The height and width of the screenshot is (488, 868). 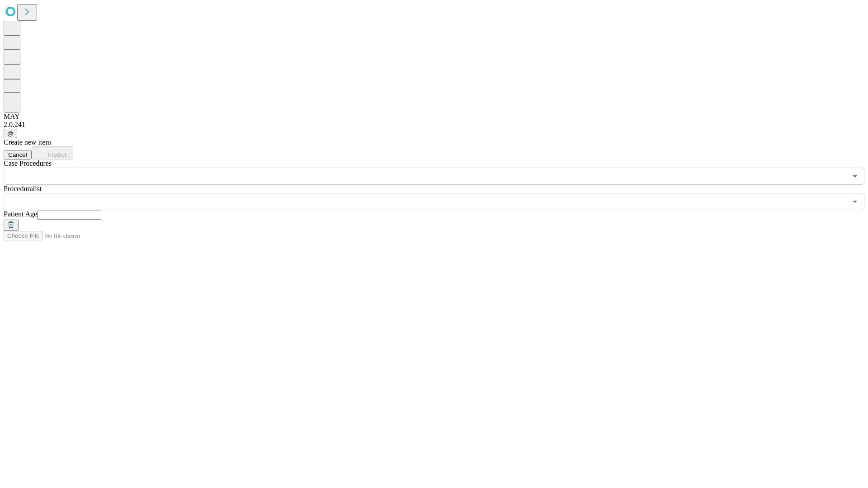 What do you see at coordinates (27, 142) in the screenshot?
I see `span: Create new item` at bounding box center [27, 142].